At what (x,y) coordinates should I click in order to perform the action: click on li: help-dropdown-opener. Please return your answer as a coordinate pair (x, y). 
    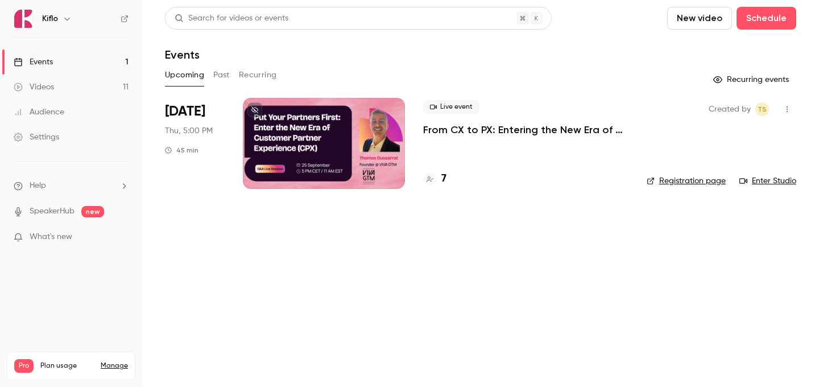
    Looking at the image, I should click on (71, 185).